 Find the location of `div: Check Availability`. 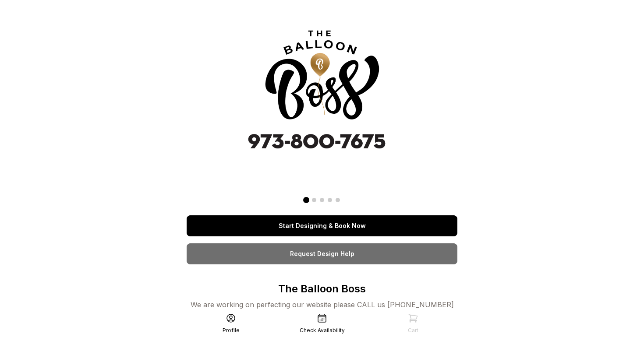

div: Check Availability is located at coordinates (322, 330).